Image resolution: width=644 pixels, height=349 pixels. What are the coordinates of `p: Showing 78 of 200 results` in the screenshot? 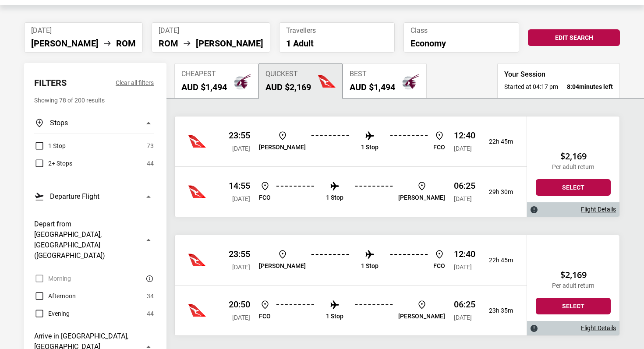 It's located at (94, 100).